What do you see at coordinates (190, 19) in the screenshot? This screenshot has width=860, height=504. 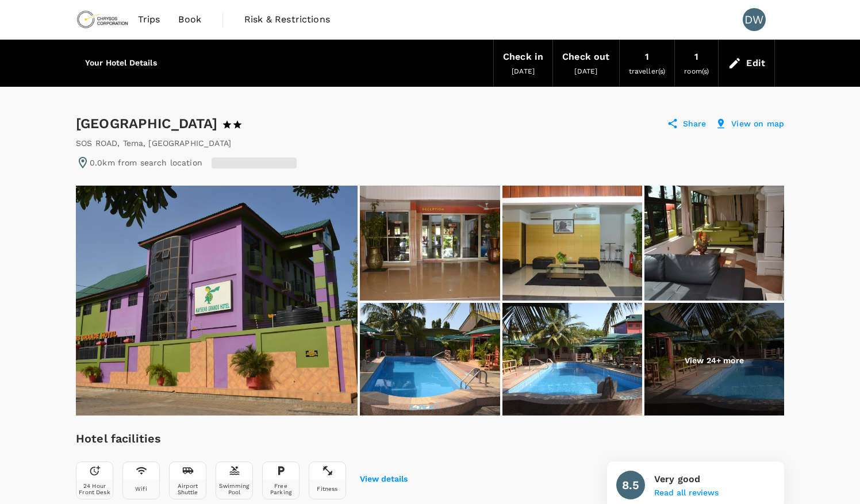 I see `span: Book` at bounding box center [190, 19].